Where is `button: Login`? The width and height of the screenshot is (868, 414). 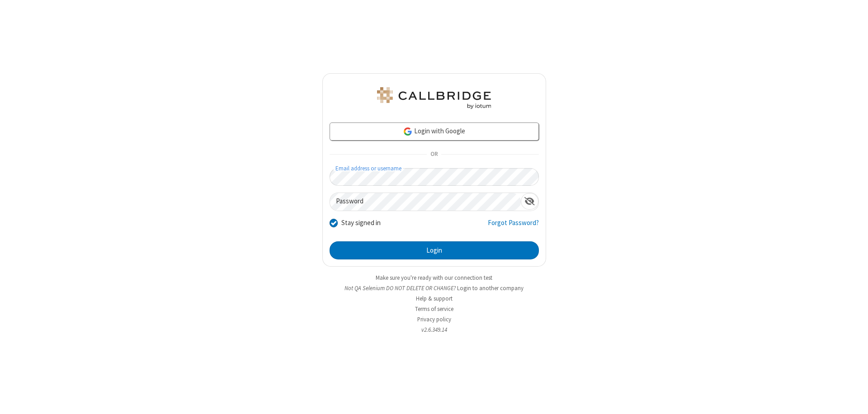
button: Login is located at coordinates (434, 250).